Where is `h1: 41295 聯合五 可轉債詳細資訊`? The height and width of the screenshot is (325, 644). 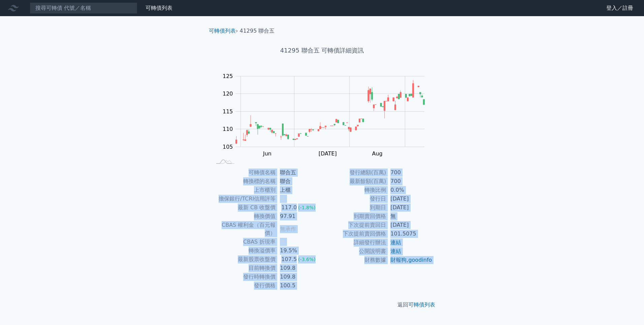
h1: 41295 聯合五 可轉債詳細資訊 is located at coordinates (322, 51).